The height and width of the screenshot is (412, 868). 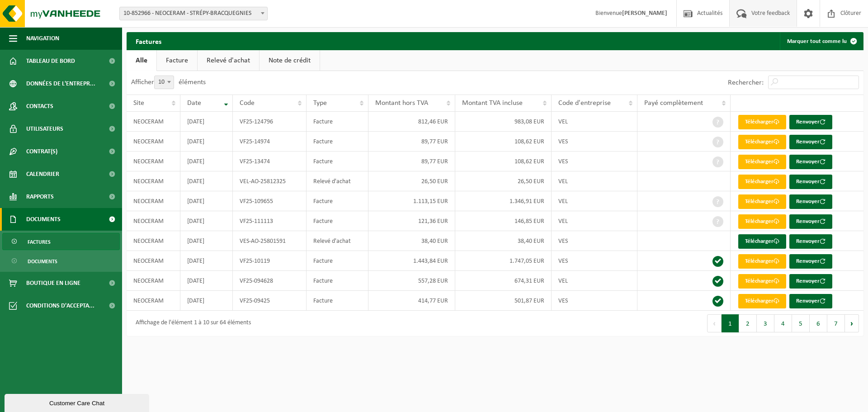 What do you see at coordinates (168, 82) in the screenshot?
I see `label: Afficher éléments` at bounding box center [168, 82].